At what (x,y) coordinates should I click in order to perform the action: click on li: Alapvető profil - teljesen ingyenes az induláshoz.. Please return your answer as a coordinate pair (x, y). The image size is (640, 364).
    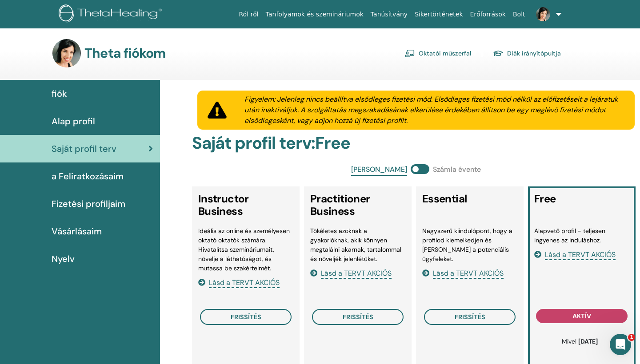
    Looking at the image, I should click on (582, 236).